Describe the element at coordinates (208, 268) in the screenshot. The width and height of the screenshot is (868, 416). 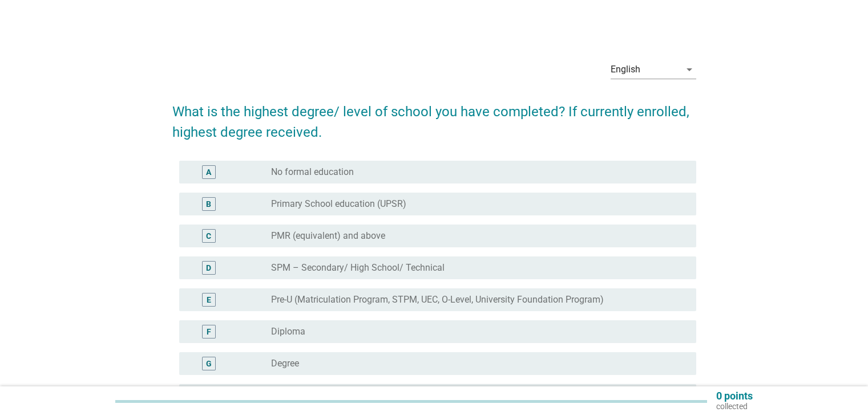
I see `div: D` at that location.